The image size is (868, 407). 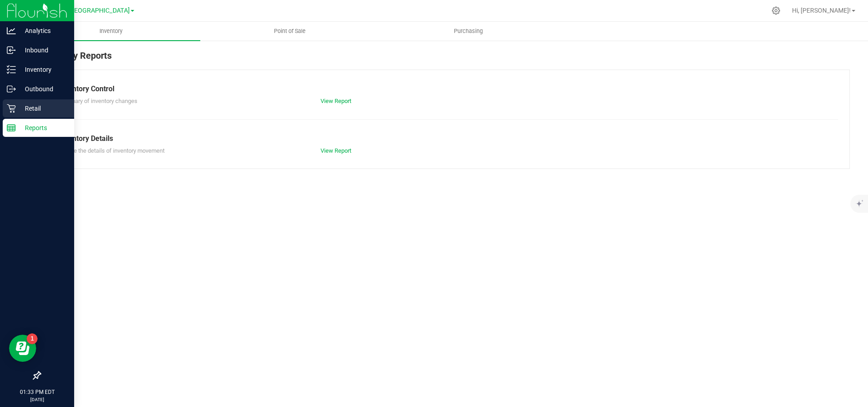 I want to click on inline-svg: Inbound, so click(x=11, y=50).